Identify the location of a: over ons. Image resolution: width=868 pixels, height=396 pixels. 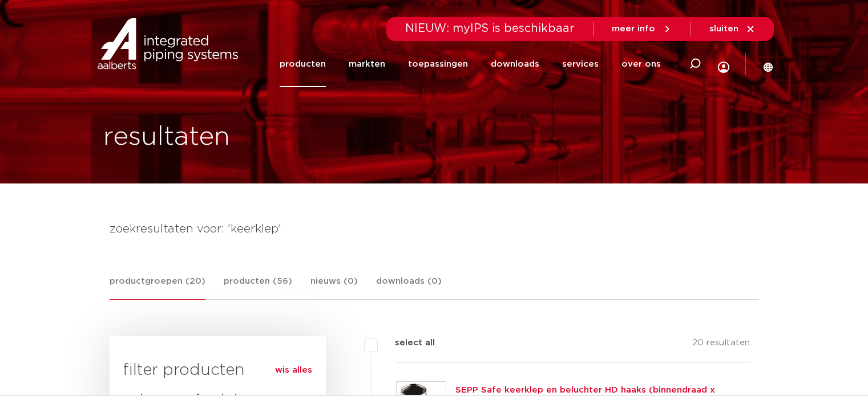
(641, 64).